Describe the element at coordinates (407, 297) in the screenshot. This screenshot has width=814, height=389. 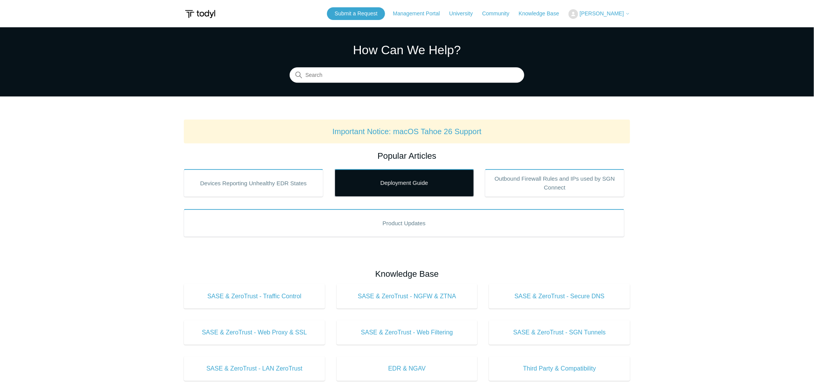
I see `a: SASE & ZeroTrust - NGFW & ZTNA` at that location.